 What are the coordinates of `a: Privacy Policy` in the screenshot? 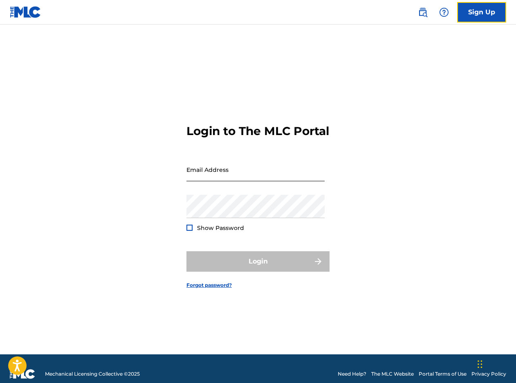 It's located at (489, 374).